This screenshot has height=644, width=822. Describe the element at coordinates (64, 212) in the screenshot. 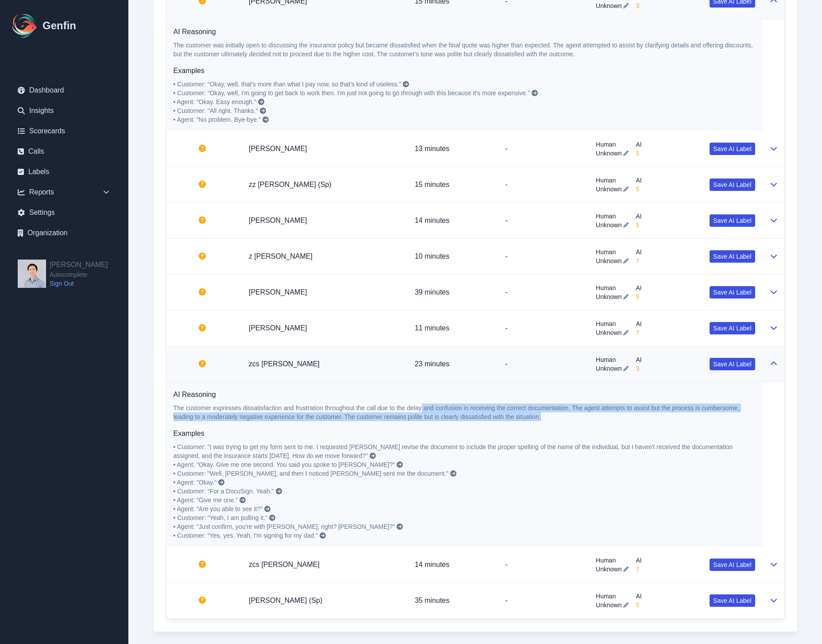

I see `a: Settings` at that location.